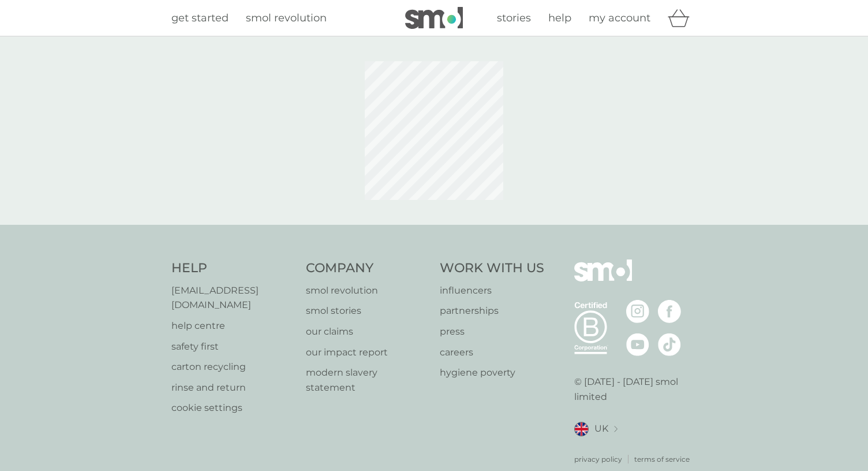 The image size is (868, 471). Describe the element at coordinates (619, 18) in the screenshot. I see `a: my account` at that location.